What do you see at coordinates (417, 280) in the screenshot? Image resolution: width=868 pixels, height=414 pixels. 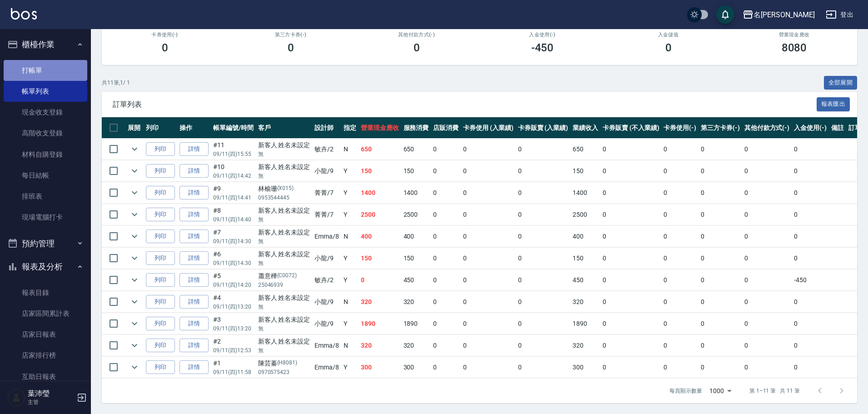 I see `td: 450` at bounding box center [417, 280].